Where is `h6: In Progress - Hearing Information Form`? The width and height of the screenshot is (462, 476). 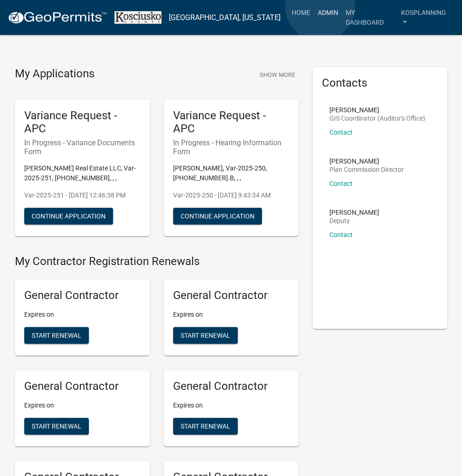 h6: In Progress - Hearing Information Form is located at coordinates (231, 147).